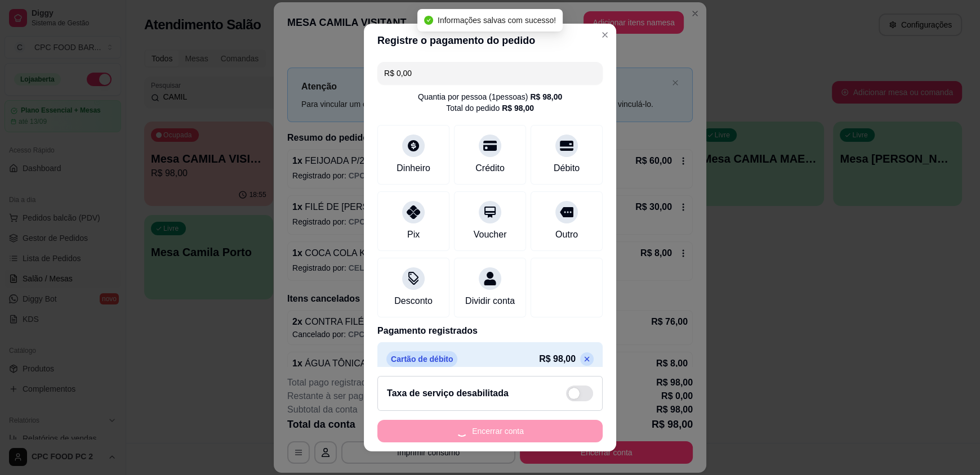 The width and height of the screenshot is (980, 475). What do you see at coordinates (490, 168) in the screenshot?
I see `div: Crédito` at bounding box center [490, 168].